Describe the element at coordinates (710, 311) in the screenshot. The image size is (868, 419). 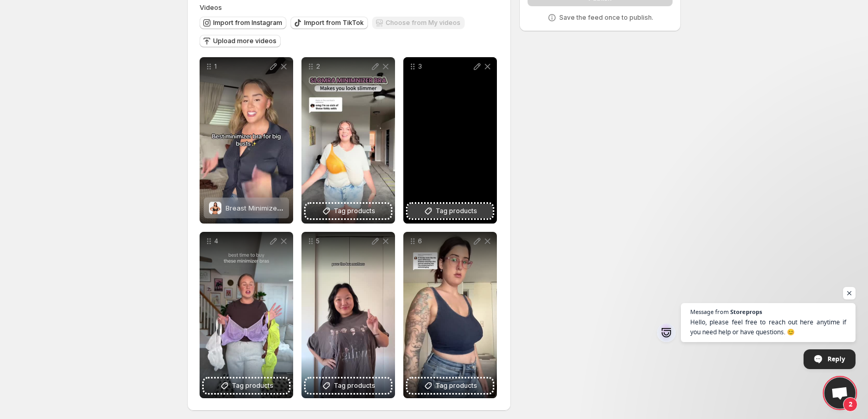
I see `span: Message from` at that location.